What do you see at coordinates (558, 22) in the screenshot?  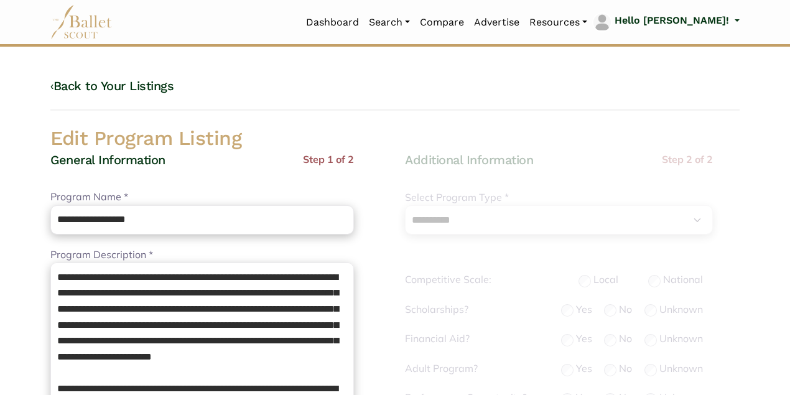 I see `a: Resources` at bounding box center [558, 22].